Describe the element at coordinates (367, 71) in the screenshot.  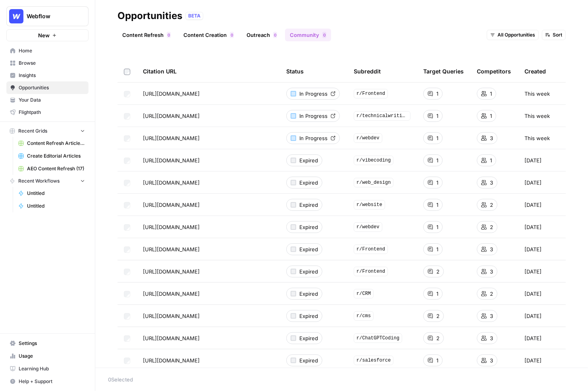
I see `div: Subreddit` at that location.